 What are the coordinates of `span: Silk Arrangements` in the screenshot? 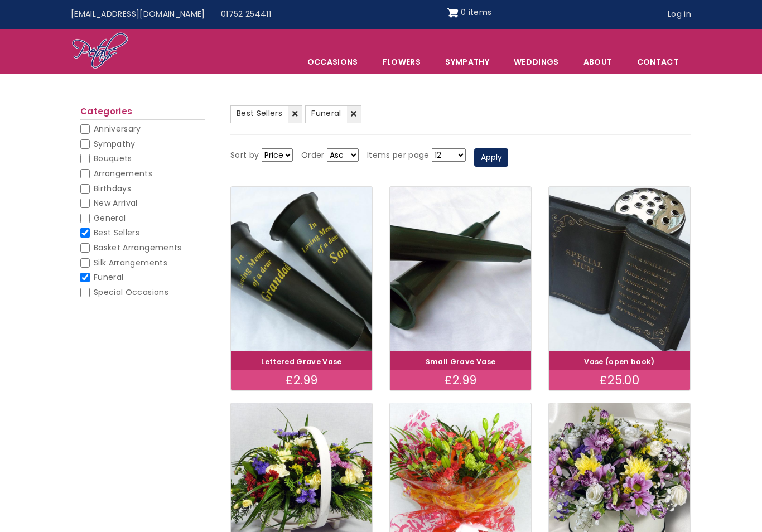 It's located at (131, 263).